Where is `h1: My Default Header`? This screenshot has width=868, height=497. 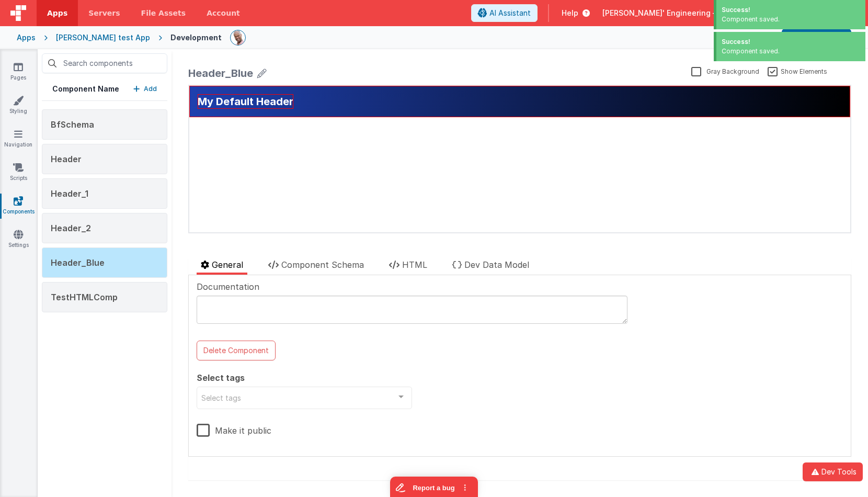
h1: My Default Header is located at coordinates (56, 16).